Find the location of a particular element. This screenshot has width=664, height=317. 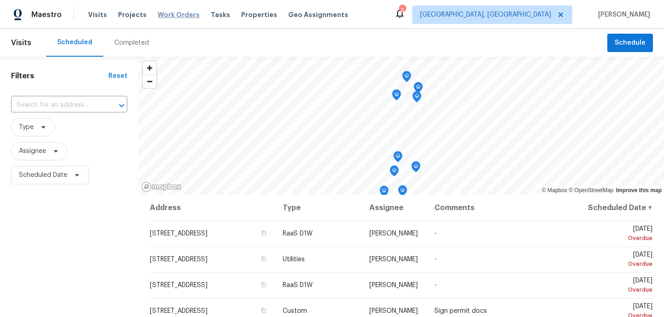

span: Work Orders is located at coordinates (178, 15).